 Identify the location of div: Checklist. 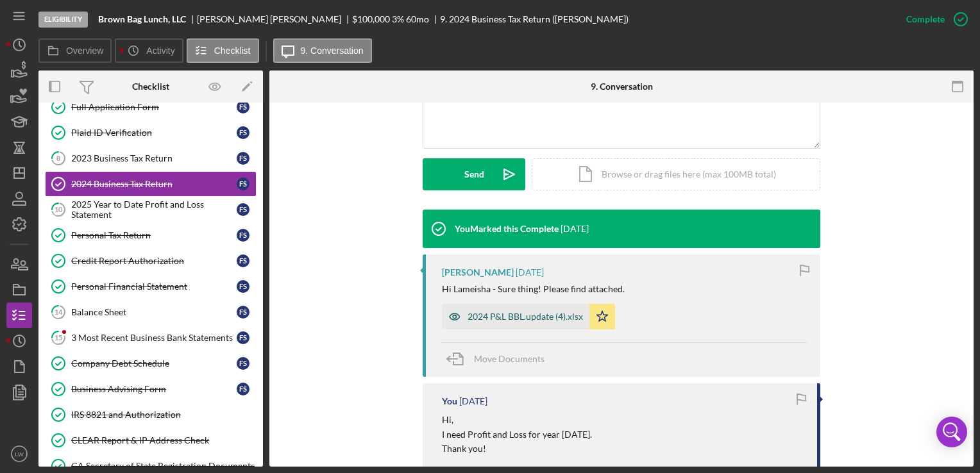
(150, 87).